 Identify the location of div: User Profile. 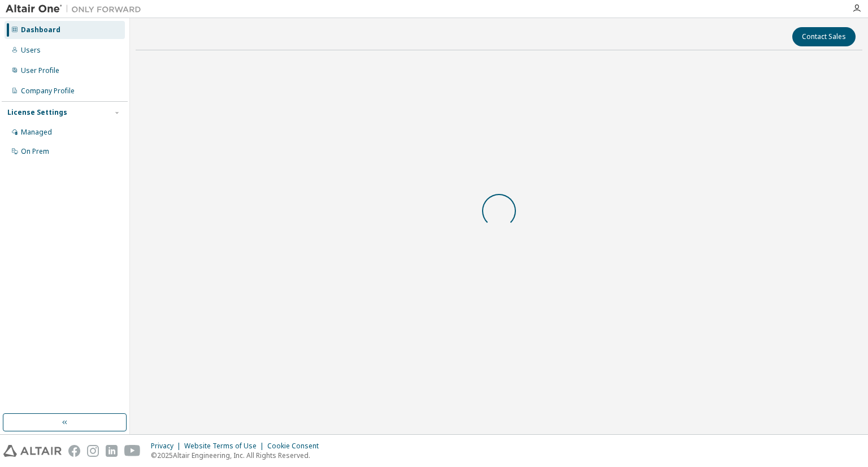
(40, 71).